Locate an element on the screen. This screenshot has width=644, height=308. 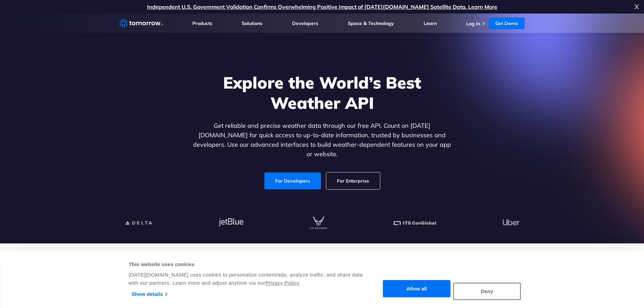
a: Solutions is located at coordinates (252, 23).